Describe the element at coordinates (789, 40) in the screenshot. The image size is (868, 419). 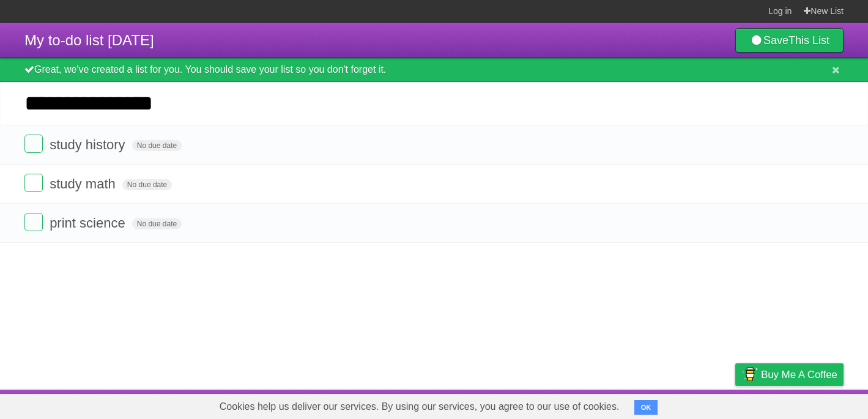
I see `a: SaveThis List` at that location.